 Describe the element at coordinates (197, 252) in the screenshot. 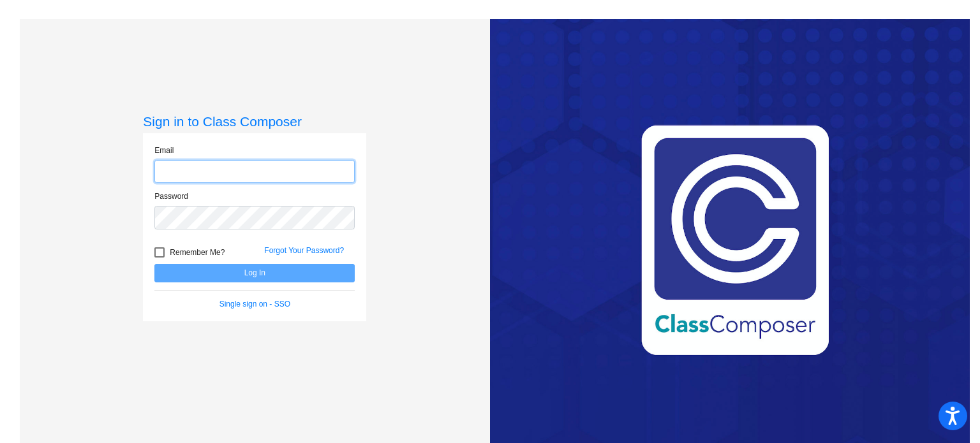

I see `span: Remember Me?` at that location.